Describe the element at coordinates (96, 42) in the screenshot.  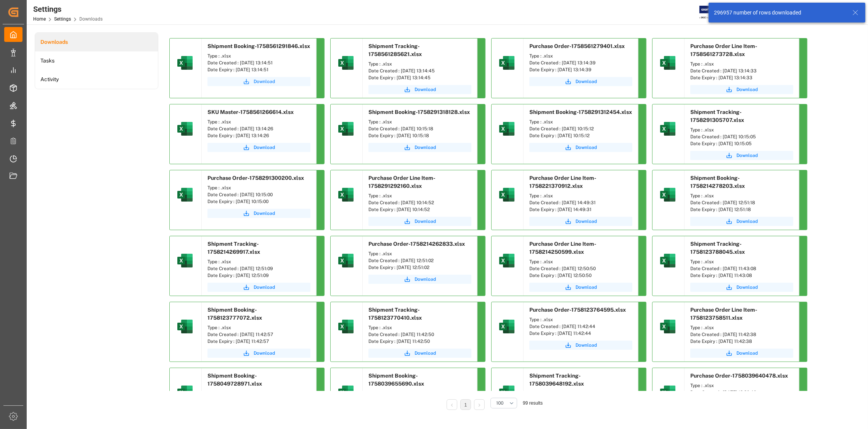
I see `a: Downloads` at that location.